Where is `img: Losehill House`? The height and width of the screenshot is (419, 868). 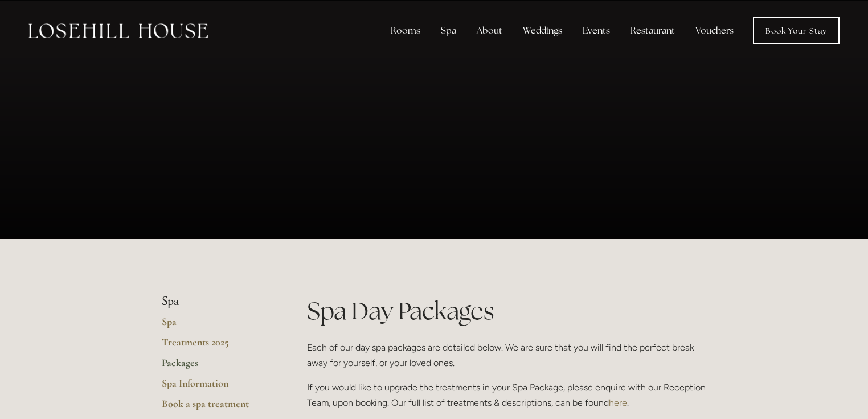 img: Losehill House is located at coordinates (118, 31).